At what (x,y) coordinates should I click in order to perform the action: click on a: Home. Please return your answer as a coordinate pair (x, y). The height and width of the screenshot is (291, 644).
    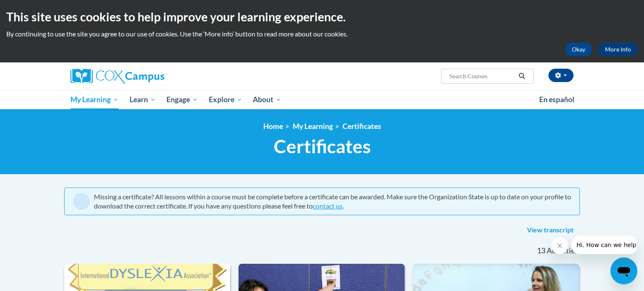
    Looking at the image, I should click on (273, 126).